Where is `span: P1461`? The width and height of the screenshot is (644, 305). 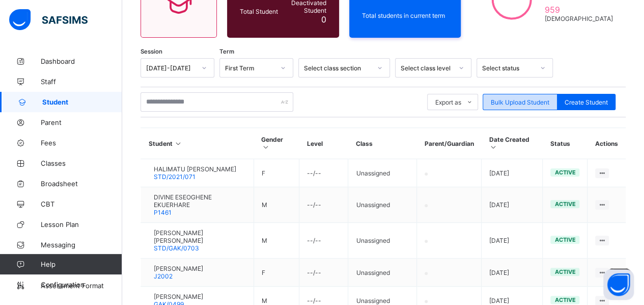 span: P1461 is located at coordinates (163, 212).